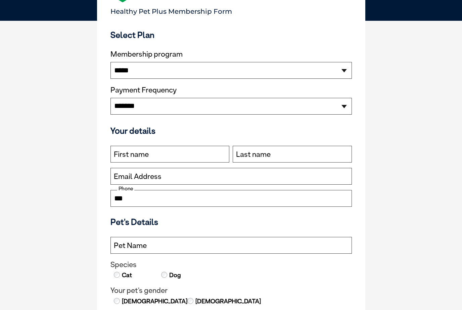 Image resolution: width=462 pixels, height=310 pixels. What do you see at coordinates (231, 265) in the screenshot?
I see `legend: Species` at bounding box center [231, 265].